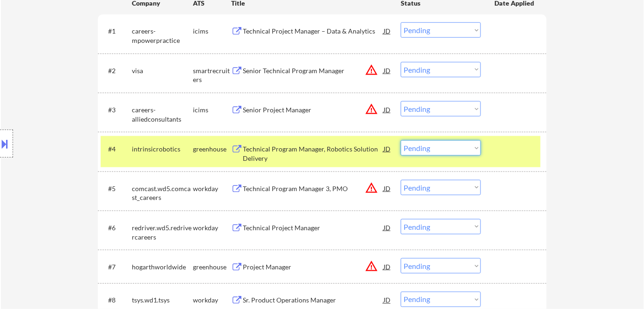 This screenshot has height=309, width=644. What do you see at coordinates (313, 228) in the screenshot?
I see `div: Technical Project Manager` at bounding box center [313, 228].